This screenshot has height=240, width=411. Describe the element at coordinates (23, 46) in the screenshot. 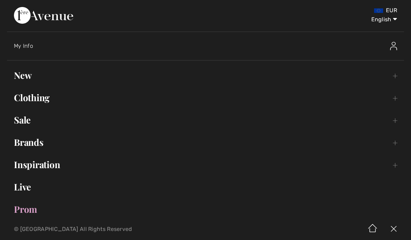

I see `span: My Info` at that location.